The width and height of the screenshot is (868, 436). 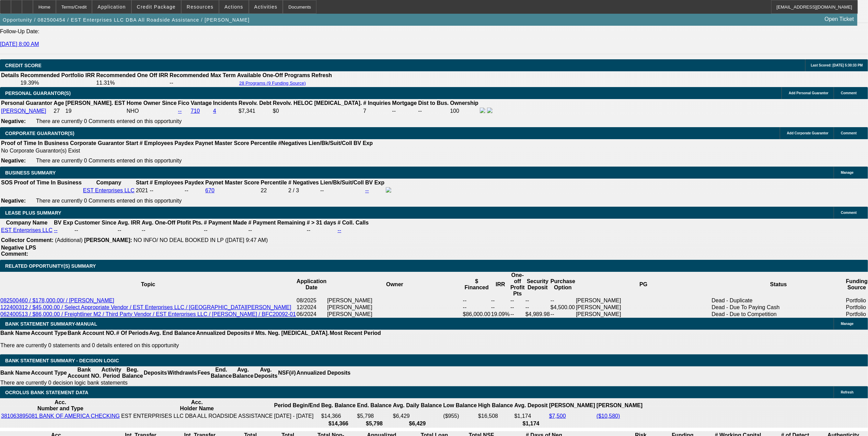 What do you see at coordinates (779, 301) in the screenshot?
I see `td: Dead - Duplicate` at bounding box center [779, 301].